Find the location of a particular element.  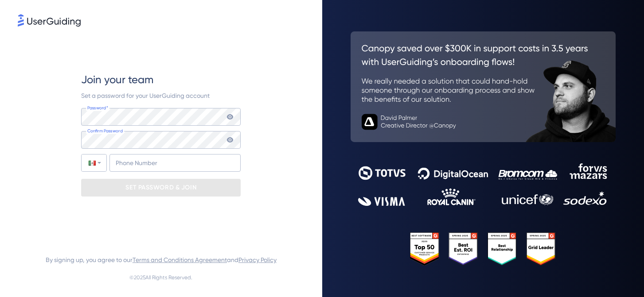

span: By signing up, you agree to our and is located at coordinates (161, 260).